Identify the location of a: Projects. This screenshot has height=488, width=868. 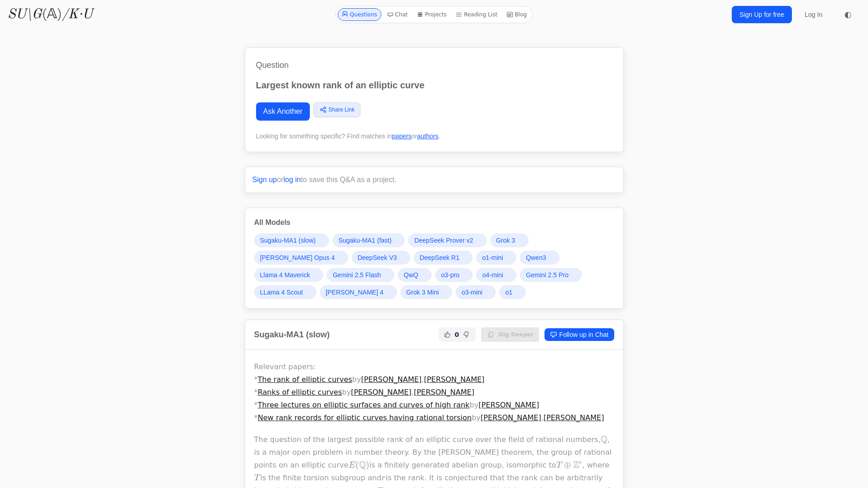
(431, 14).